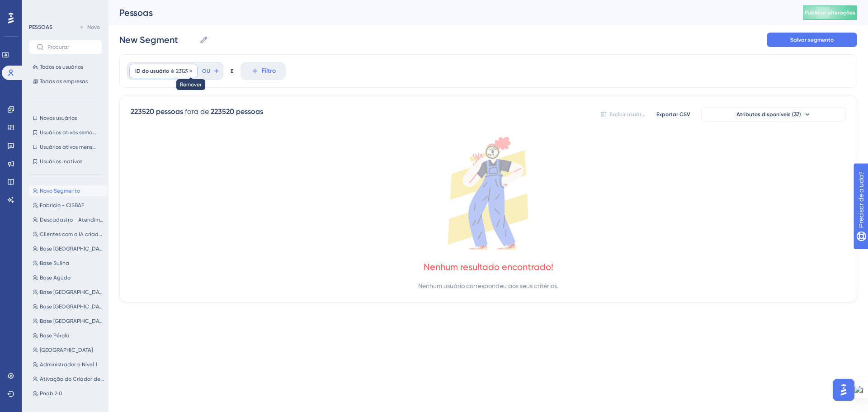  Describe the element at coordinates (774, 115) in the screenshot. I see `button: Atributos disponíveis (37)` at that location.